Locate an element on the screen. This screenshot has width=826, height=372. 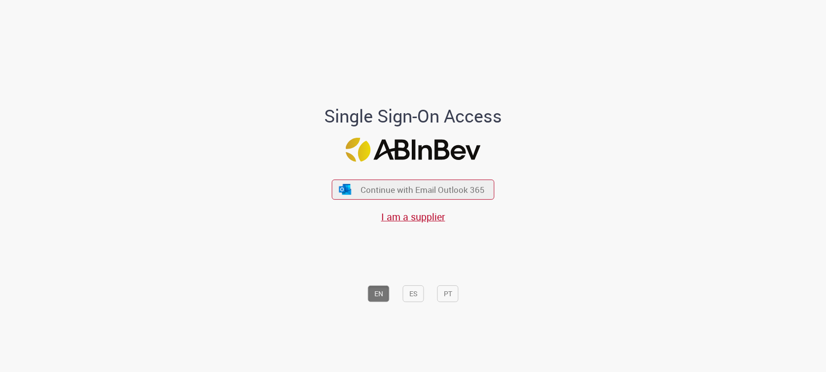
img: ícone Azure/Microsoft 360 is located at coordinates (345, 189).